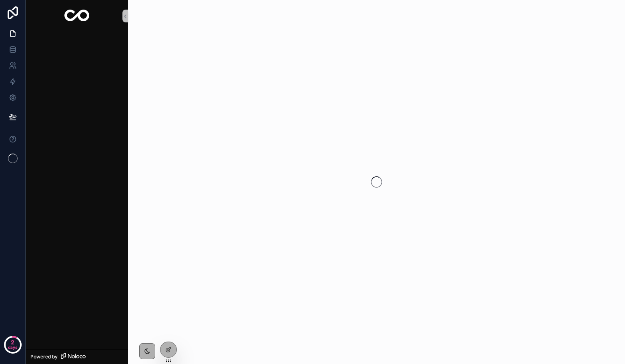  Describe the element at coordinates (44, 357) in the screenshot. I see `span: Powered by` at that location.